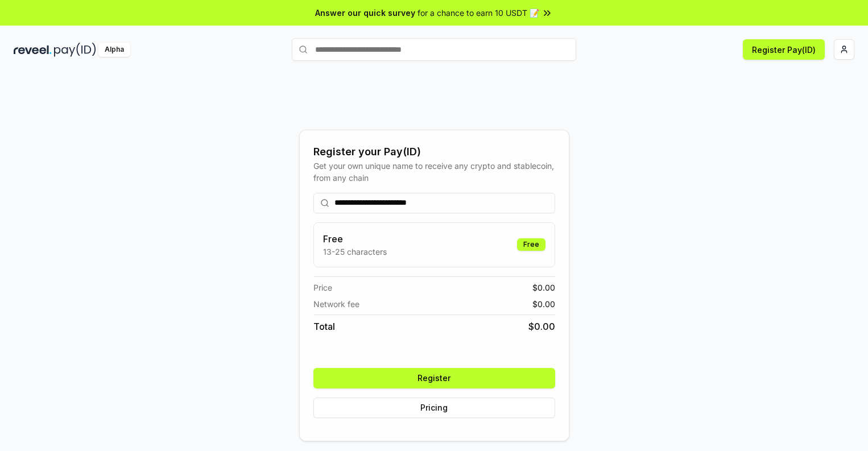  Describe the element at coordinates (434, 172) in the screenshot. I see `div: Get your own unique name to receive any crypto and stablecoin, from any chain` at that location.